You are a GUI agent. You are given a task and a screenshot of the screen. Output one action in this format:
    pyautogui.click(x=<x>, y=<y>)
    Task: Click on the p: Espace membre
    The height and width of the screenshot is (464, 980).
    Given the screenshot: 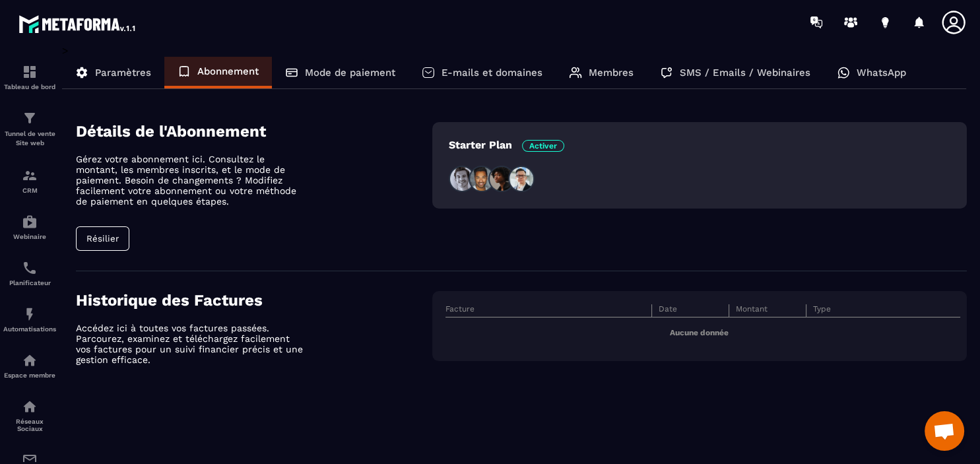 What is the action you would take?
    pyautogui.click(x=29, y=375)
    